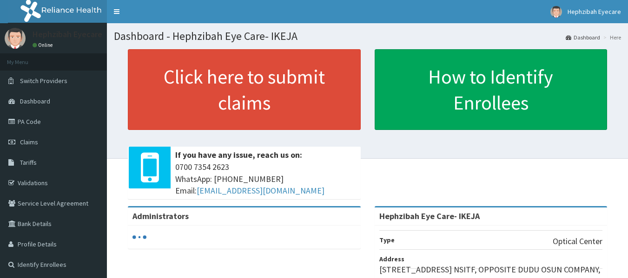 The height and width of the screenshot is (278, 628). I want to click on b: If you have any issue, reach us on:, so click(238, 155).